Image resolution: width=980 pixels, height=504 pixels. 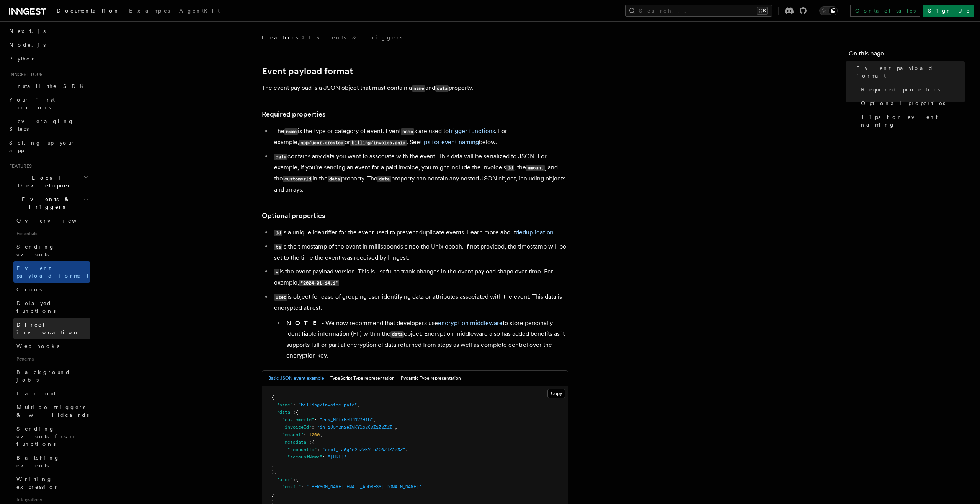 What do you see at coordinates (47, 59) in the screenshot?
I see `a: Python` at bounding box center [47, 59].